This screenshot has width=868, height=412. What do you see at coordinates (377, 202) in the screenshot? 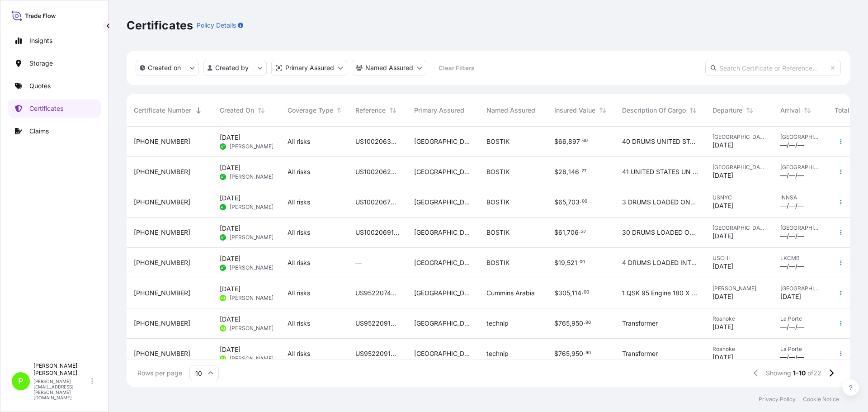
I see `span: US10020676656` at bounding box center [377, 202].